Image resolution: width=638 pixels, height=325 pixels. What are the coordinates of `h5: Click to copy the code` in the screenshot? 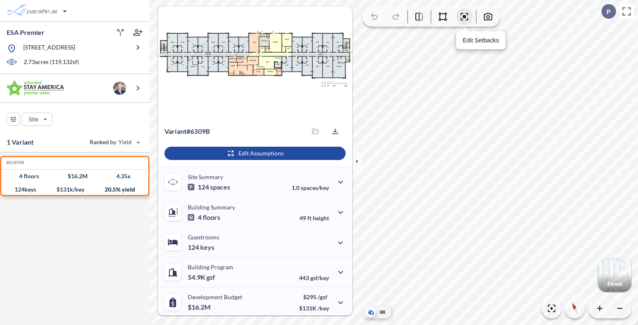 It's located at (14, 162).